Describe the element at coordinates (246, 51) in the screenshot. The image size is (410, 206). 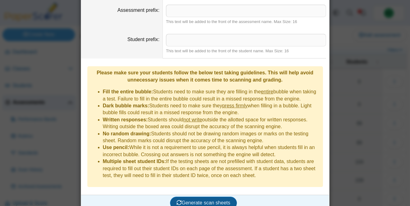
I see `div: This text will be added to the front of the student name. Max Size: 16` at that location.